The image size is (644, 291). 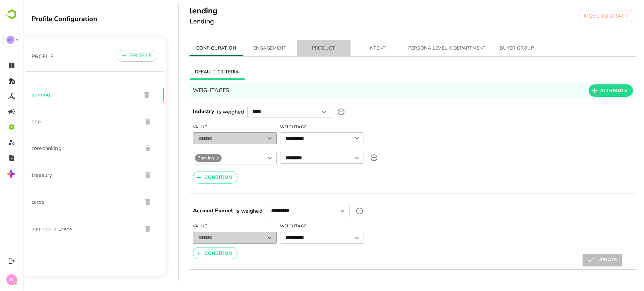 I want to click on div: LE, so click(x=10, y=40).